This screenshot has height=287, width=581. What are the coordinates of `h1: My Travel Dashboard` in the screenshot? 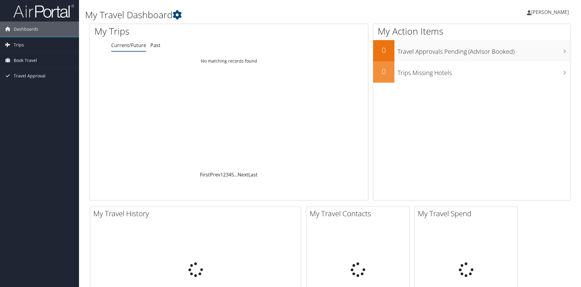 It's located at (248, 15).